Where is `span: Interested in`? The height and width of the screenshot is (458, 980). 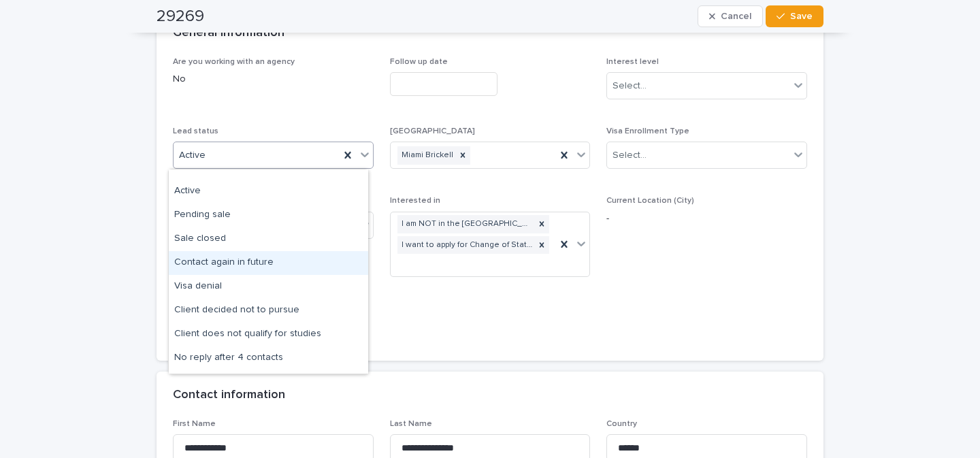
span: Interested in is located at coordinates (415, 200).